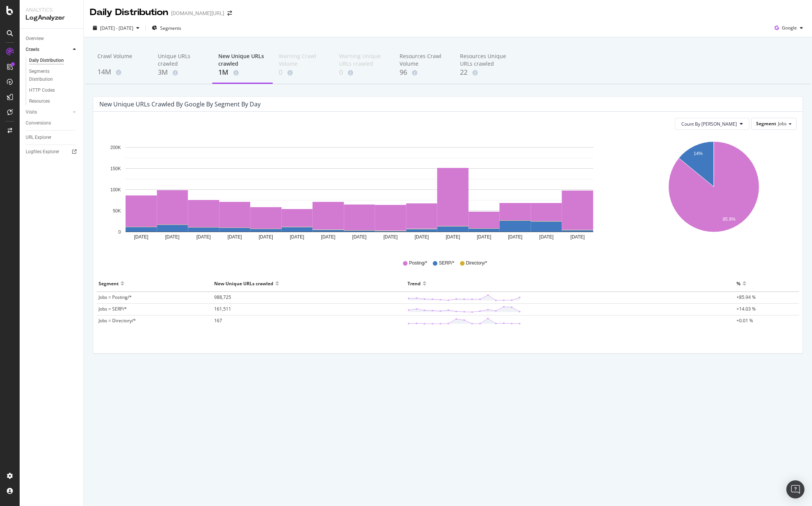 This screenshot has width=812, height=506. What do you see at coordinates (484, 72) in the screenshot?
I see `div: 22` at bounding box center [484, 72].